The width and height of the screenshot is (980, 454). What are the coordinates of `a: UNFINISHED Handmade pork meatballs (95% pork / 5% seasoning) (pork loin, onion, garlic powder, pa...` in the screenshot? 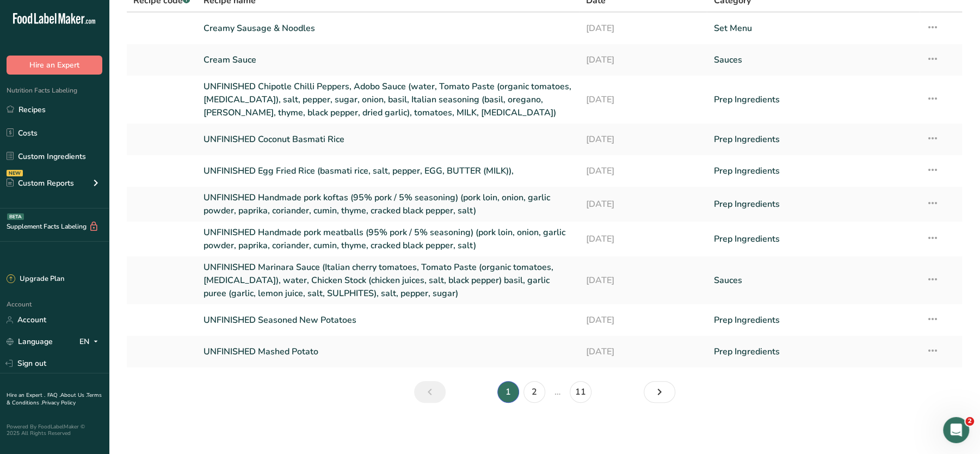 It's located at (388, 239).